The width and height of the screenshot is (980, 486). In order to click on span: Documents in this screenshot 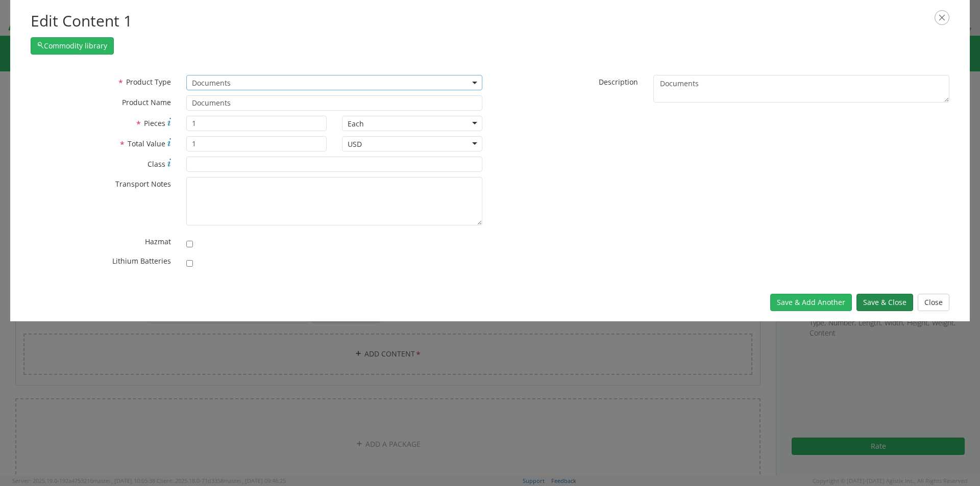, I will do `click(335, 83)`.